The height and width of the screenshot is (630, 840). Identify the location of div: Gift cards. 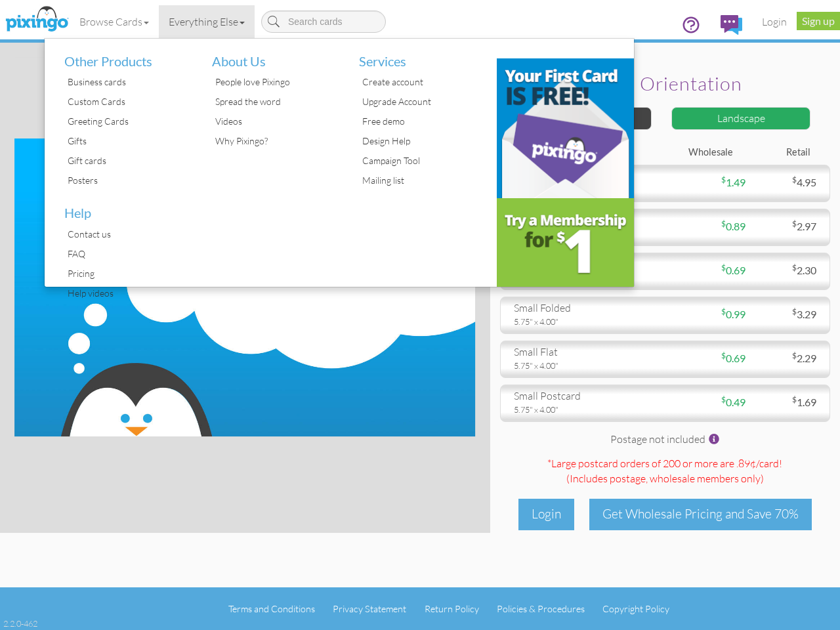
(128, 161).